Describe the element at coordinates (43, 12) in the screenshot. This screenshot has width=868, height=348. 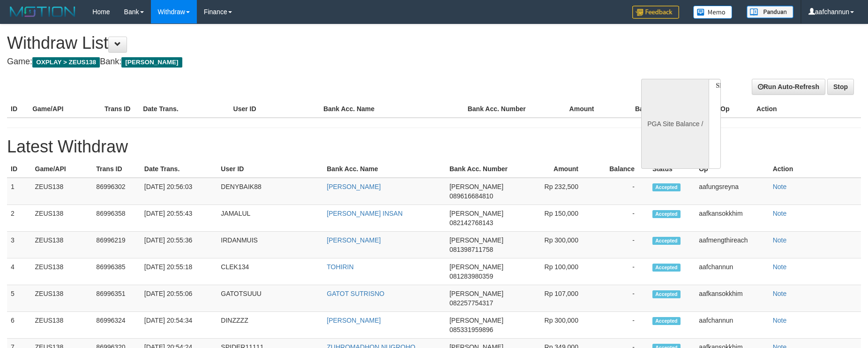
I see `img: MOTION_logo.png` at that location.